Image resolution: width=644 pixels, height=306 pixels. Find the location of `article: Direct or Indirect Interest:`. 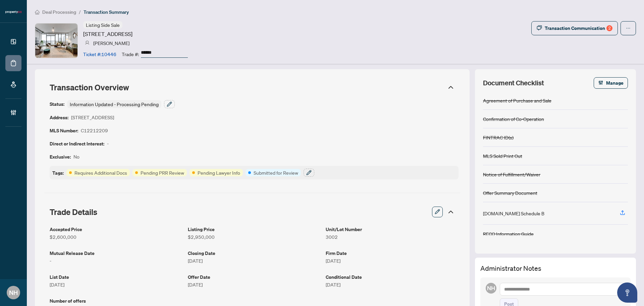

article: Direct or Indirect Interest: is located at coordinates (76, 143).